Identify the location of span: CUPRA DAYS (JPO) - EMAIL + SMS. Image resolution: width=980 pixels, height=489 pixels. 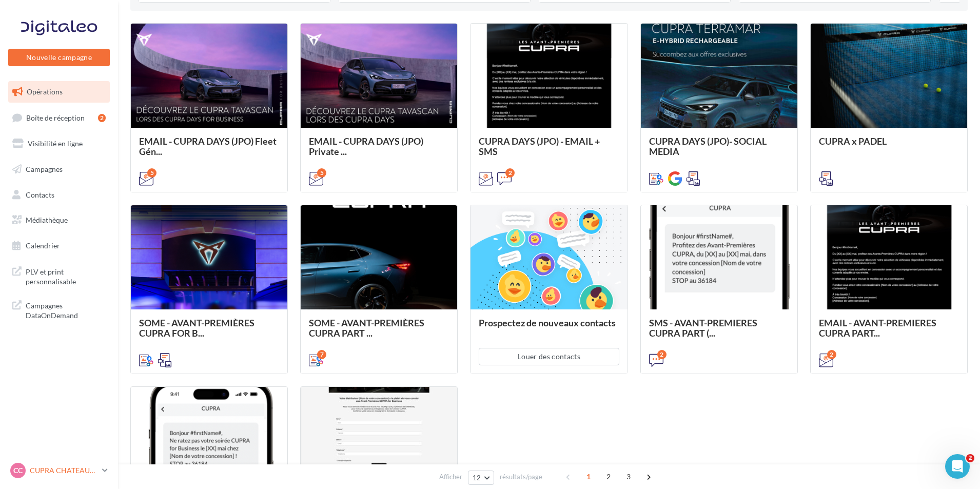
(539, 146).